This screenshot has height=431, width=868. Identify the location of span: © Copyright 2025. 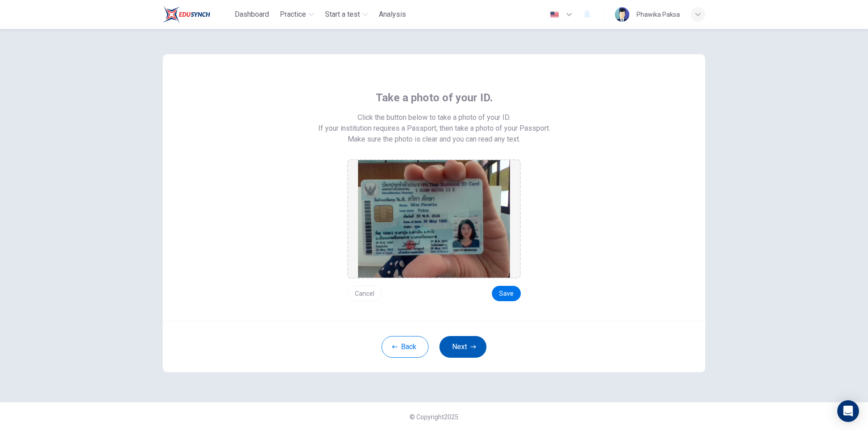
(434, 417).